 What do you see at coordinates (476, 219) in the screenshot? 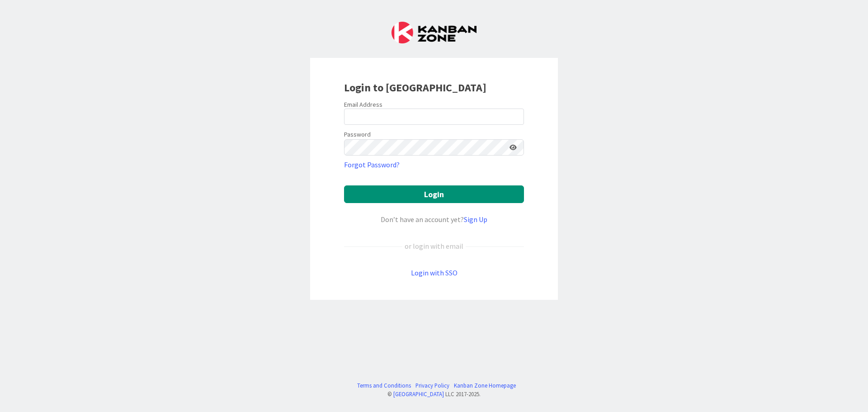
I see `a: Sign Up` at bounding box center [476, 219].